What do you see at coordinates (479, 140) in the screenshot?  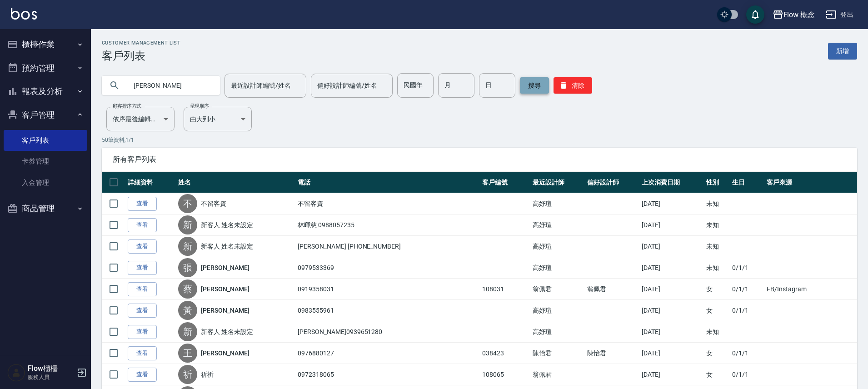 I see `p: 50 筆資料, 1 / 1` at bounding box center [479, 140].